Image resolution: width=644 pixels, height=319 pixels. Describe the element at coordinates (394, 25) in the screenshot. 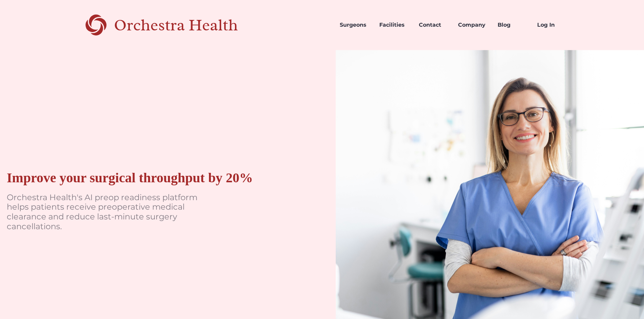

I see `a: Facilities` at that location.